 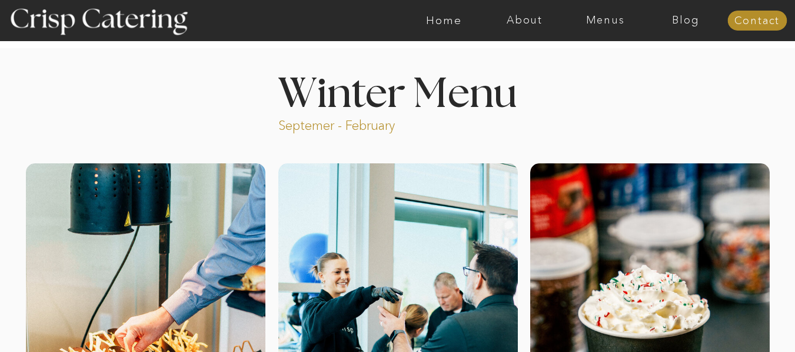 I want to click on a: Home, so click(x=443, y=21).